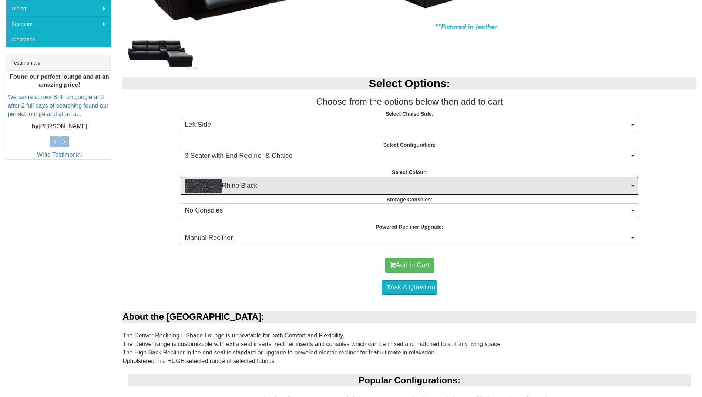 This screenshot has height=397, width=702. Describe the element at coordinates (59, 155) in the screenshot. I see `a: Write Testimonial` at that location.